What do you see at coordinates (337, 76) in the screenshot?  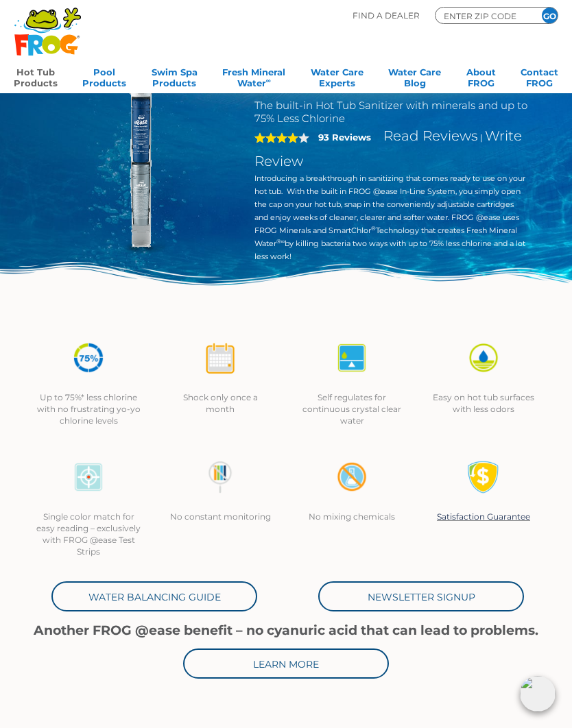 I see `a: Water CareExperts` at bounding box center [337, 76].